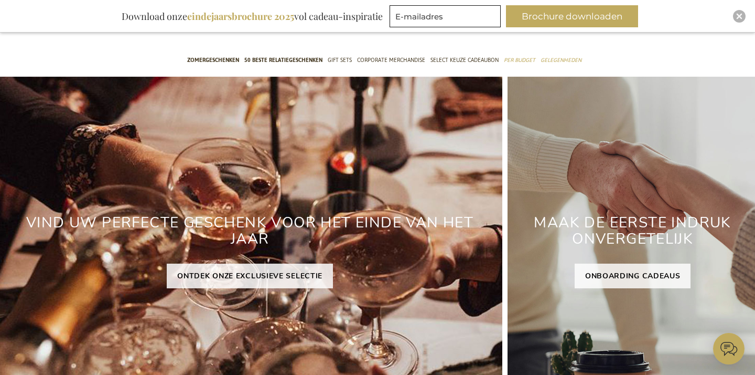 This screenshot has width=755, height=375. I want to click on span: Corporate Merchandise, so click(391, 60).